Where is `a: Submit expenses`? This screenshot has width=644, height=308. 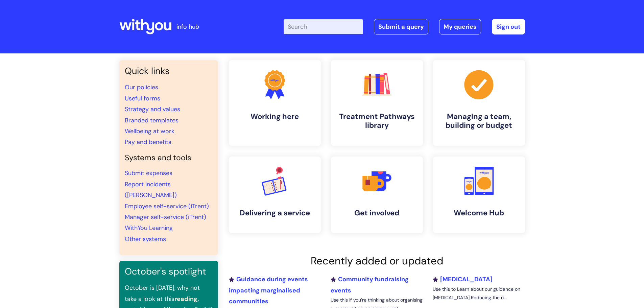
a: Submit expenses is located at coordinates (148, 173).